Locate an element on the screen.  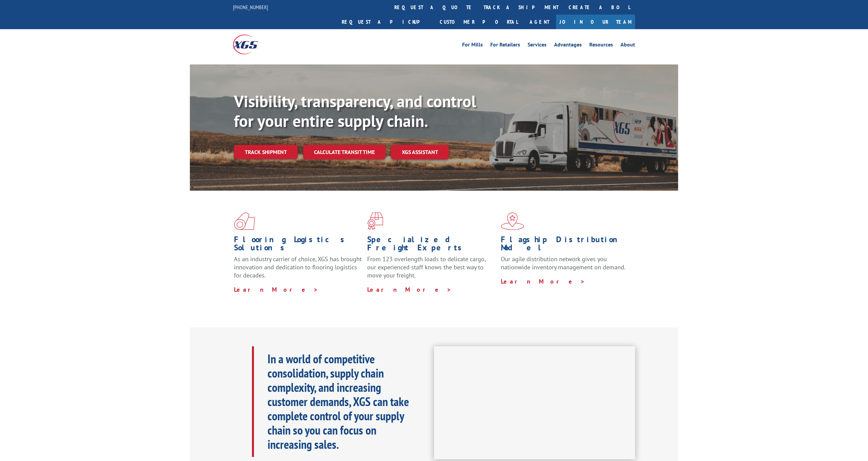
span: Our agile distribution network gives you nationwide inventory management on demand. is located at coordinates (564, 263).